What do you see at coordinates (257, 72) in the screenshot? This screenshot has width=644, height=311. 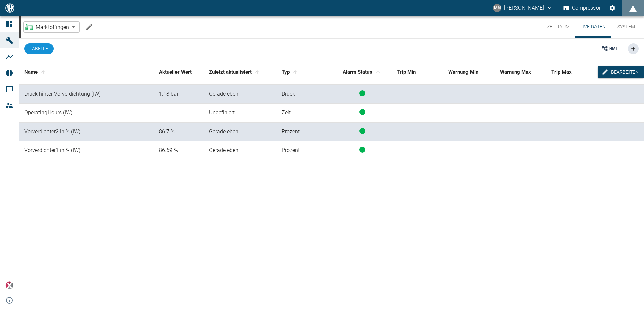 I see `span: sort-time` at bounding box center [257, 72].